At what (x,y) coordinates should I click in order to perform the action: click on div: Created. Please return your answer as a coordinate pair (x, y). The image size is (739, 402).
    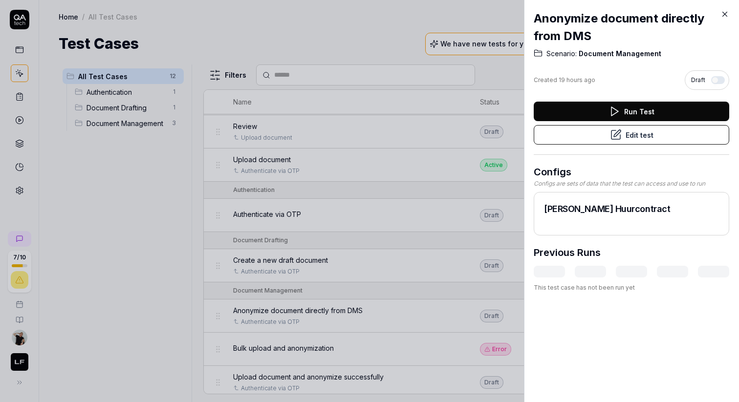
    Looking at the image, I should click on (565, 80).